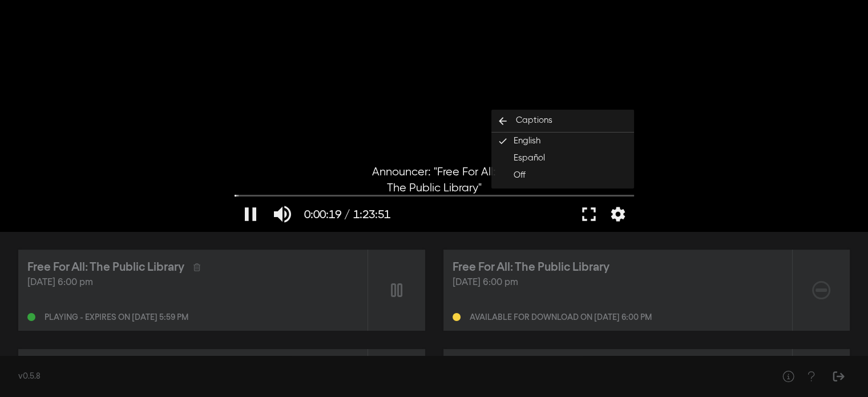 The width and height of the screenshot is (868, 397). What do you see at coordinates (563, 158) in the screenshot?
I see `button: Español` at bounding box center [563, 158].